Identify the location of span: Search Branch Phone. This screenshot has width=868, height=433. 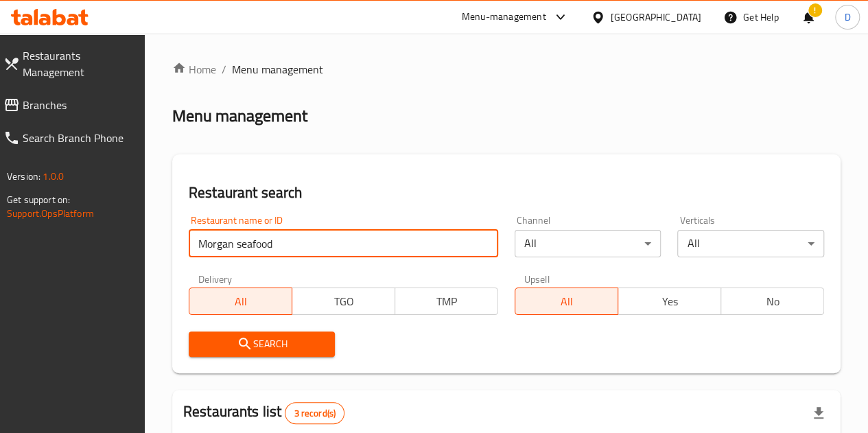
(78, 138).